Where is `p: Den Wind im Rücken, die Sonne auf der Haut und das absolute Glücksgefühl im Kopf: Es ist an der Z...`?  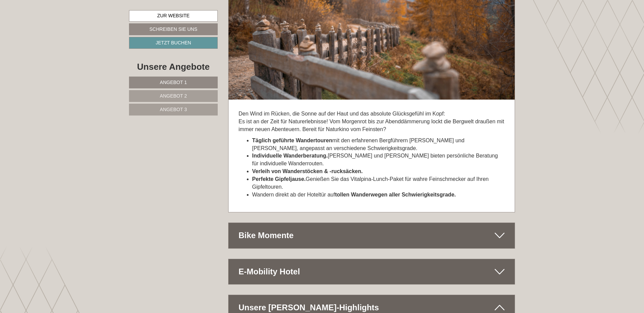 p: Den Wind im Rücken, die Sonne auf der Haut und das absolute Glücksgefühl im Kopf: Es ist an der Z... is located at coordinates (372, 121).